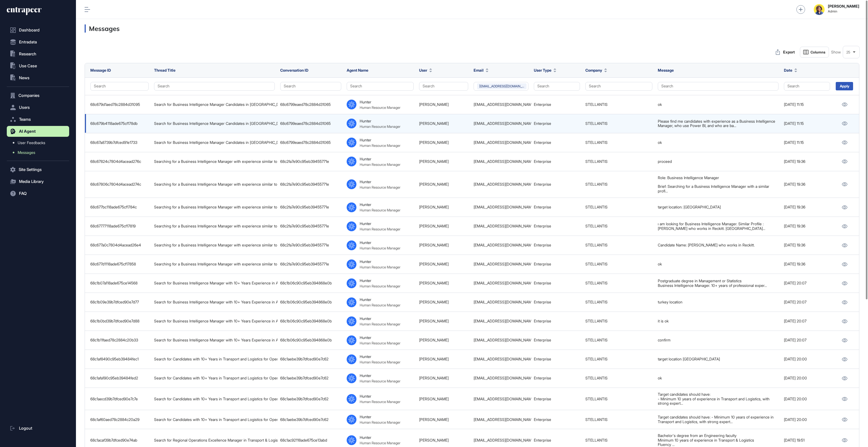 This screenshot has width=868, height=447. I want to click on span: Logout, so click(25, 428).